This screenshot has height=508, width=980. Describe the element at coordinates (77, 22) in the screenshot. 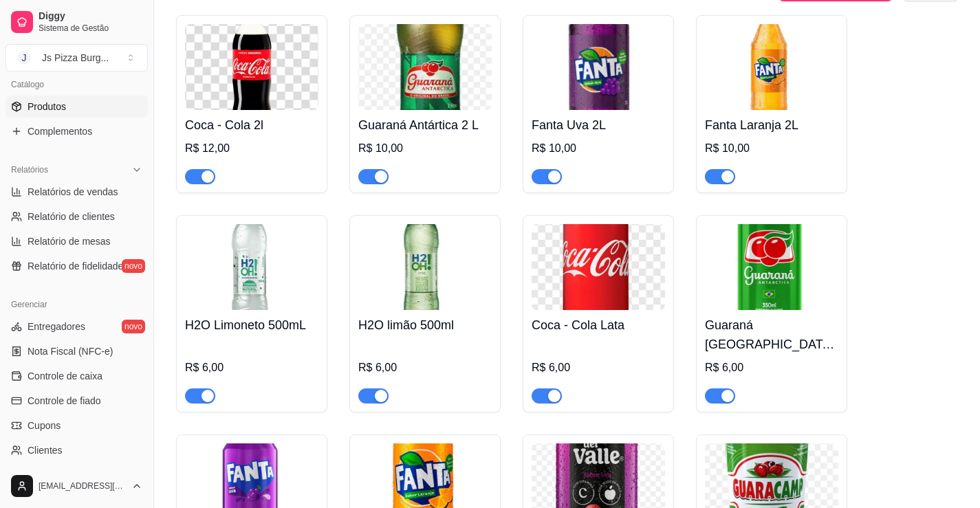

I see `a: DiggySistema de Gestão` at that location.